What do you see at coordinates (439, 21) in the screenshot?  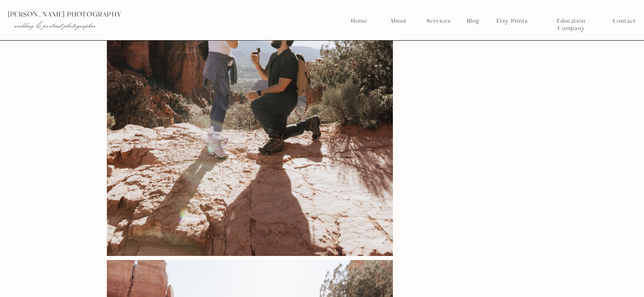 I see `a: Services` at bounding box center [439, 21].